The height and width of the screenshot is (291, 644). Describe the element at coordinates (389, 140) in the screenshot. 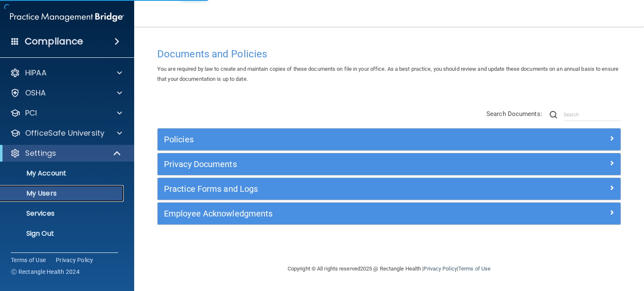

I see `a: Policies` at that location.